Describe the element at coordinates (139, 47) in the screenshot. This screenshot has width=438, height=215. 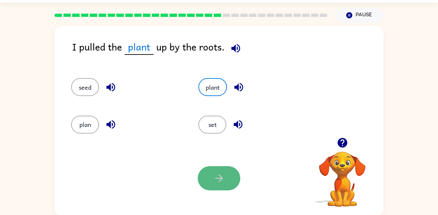
I see `span: plant` at that location.